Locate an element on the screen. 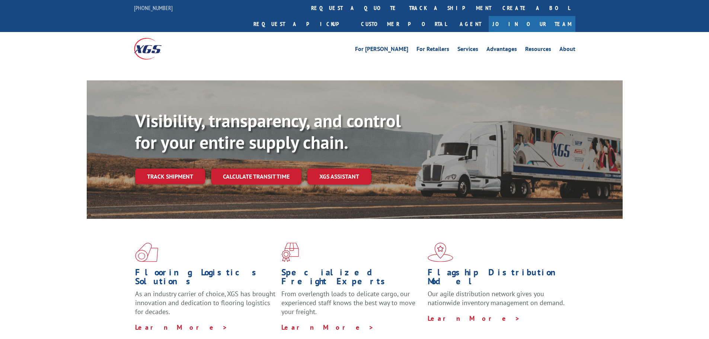 Image resolution: width=709 pixels, height=339 pixels. h1: Specialized Freight Experts is located at coordinates (352, 279).